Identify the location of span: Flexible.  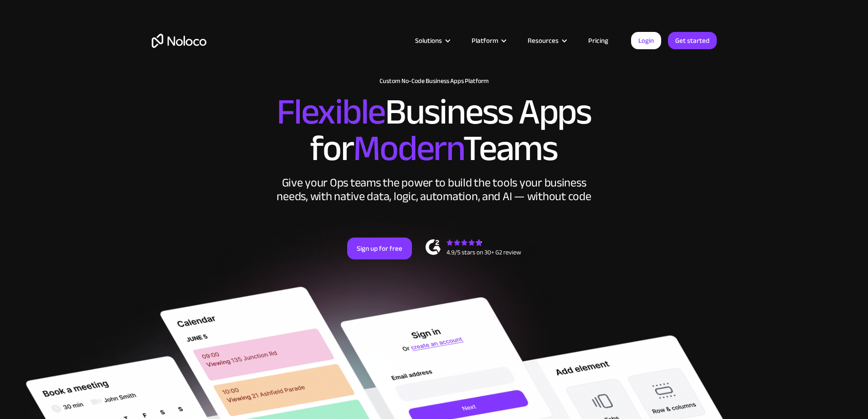
(331, 112).